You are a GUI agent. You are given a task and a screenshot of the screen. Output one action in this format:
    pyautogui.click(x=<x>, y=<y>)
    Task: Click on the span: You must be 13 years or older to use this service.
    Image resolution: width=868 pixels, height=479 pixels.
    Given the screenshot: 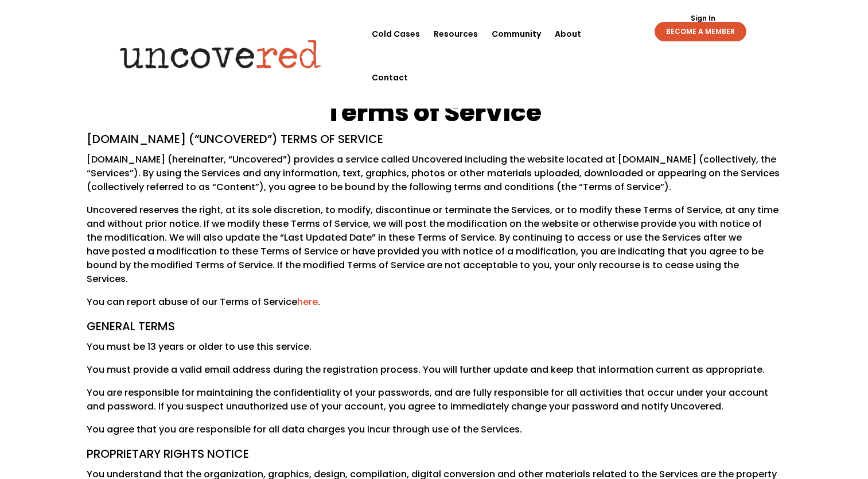 What is the action you would take?
    pyautogui.click(x=199, y=346)
    